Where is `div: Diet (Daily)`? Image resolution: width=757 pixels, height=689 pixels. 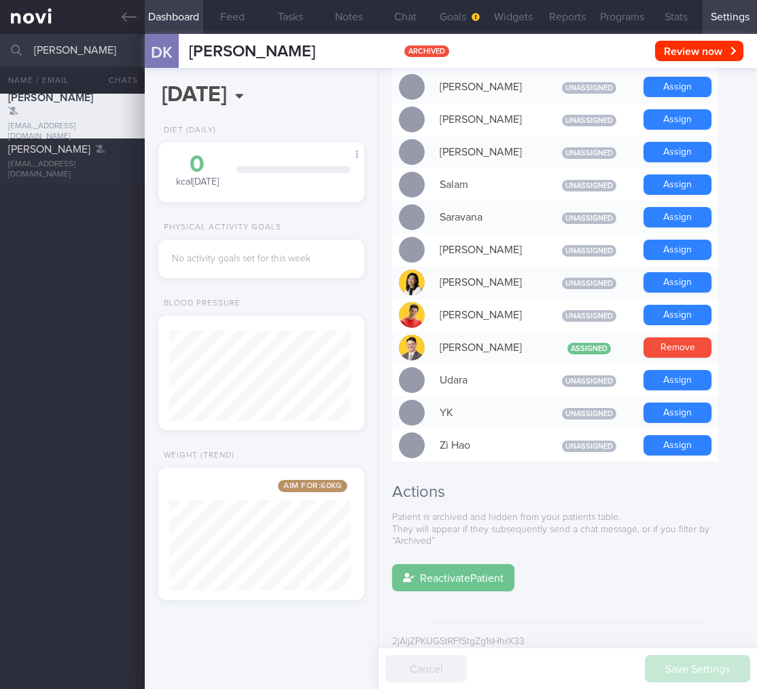 div: Diet (Daily) is located at coordinates (187, 130).